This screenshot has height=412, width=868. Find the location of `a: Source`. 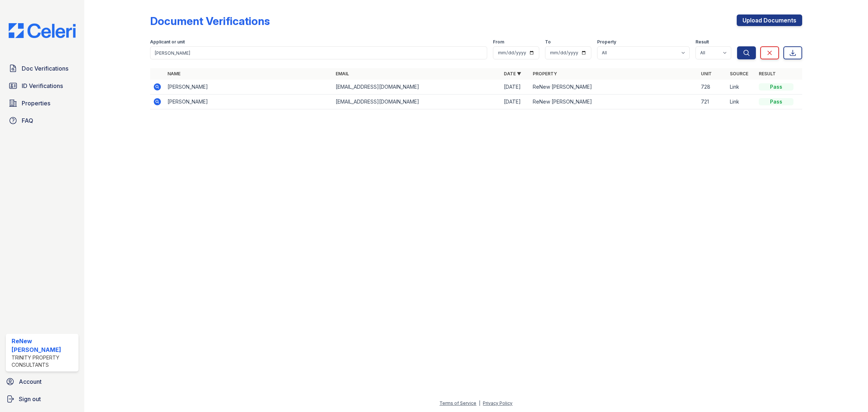

a: Source is located at coordinates (739, 74).